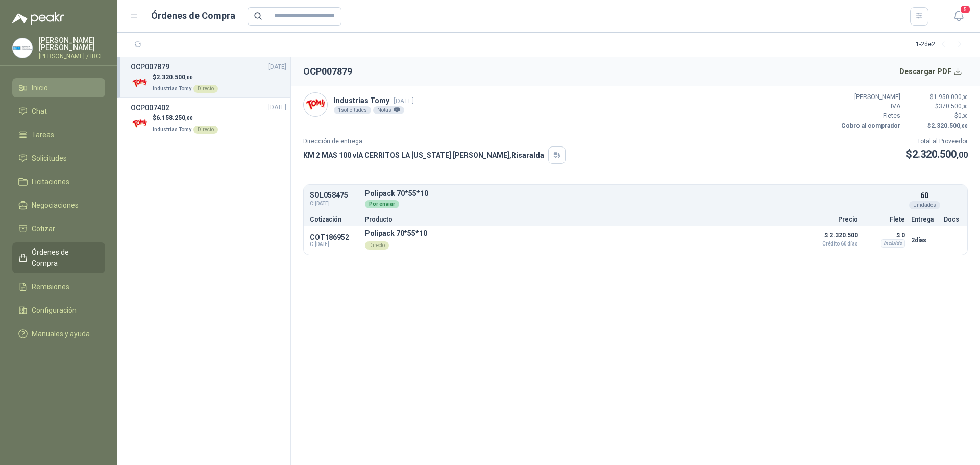  I want to click on a: Remisiones, so click(59, 287).